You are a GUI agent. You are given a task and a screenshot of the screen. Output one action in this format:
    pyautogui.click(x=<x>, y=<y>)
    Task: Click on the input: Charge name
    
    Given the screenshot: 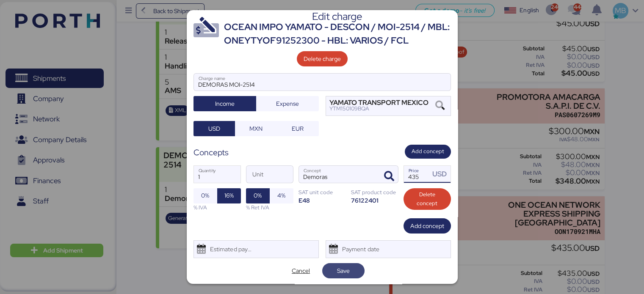 What is the action you would take?
    pyautogui.click(x=322, y=82)
    